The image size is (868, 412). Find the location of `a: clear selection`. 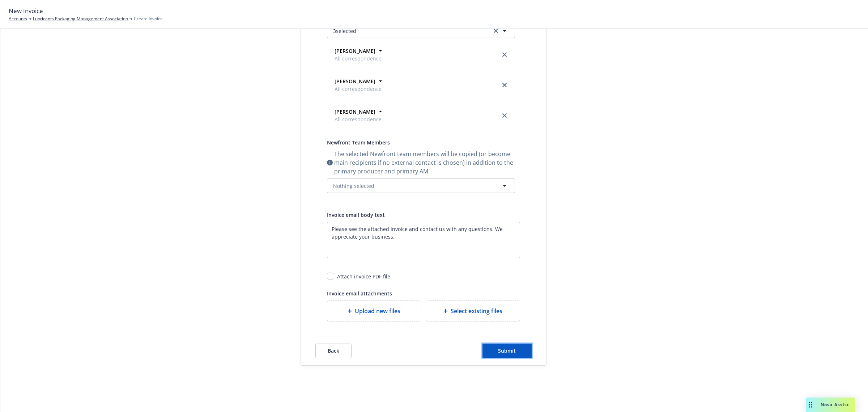

a: clear selection is located at coordinates (496, 31).